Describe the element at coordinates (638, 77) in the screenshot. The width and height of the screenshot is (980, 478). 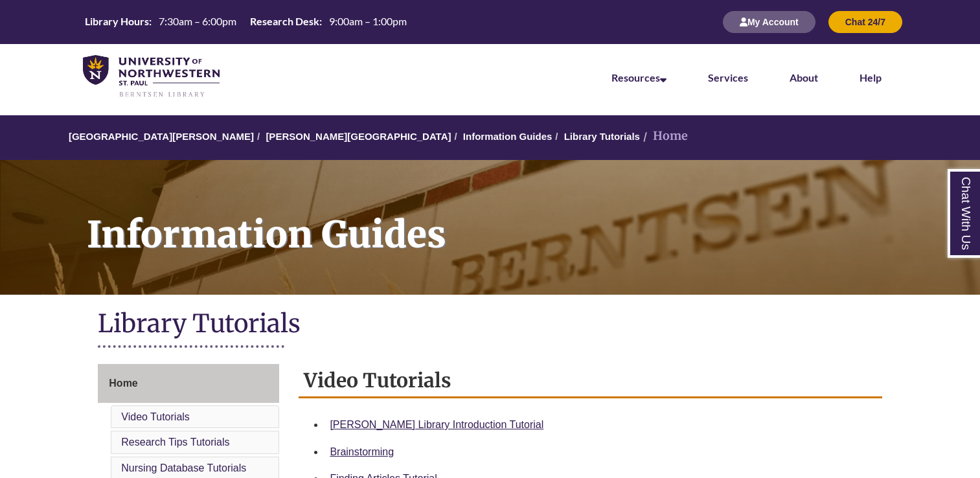
I see `a: Resources` at that location.